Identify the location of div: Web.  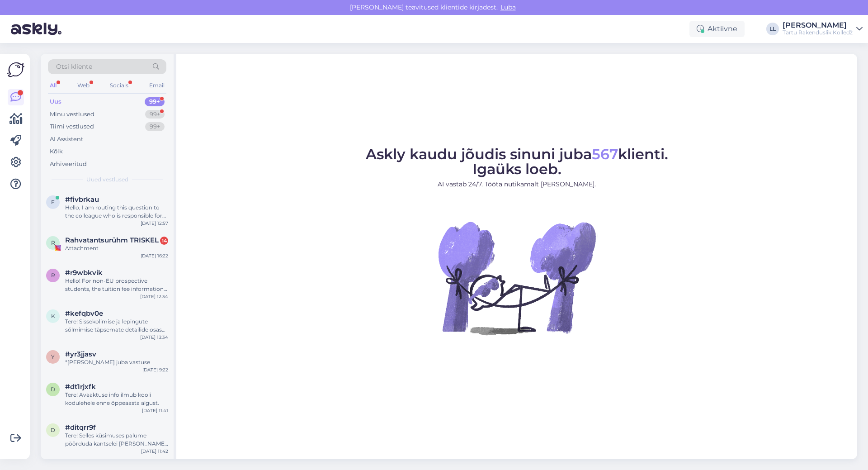
(83, 86).